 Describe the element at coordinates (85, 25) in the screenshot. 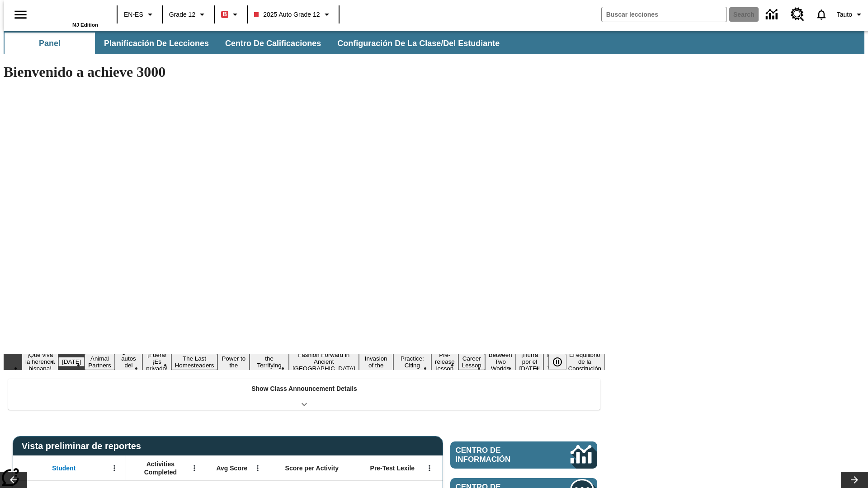

I see `span: NJ Edition` at that location.